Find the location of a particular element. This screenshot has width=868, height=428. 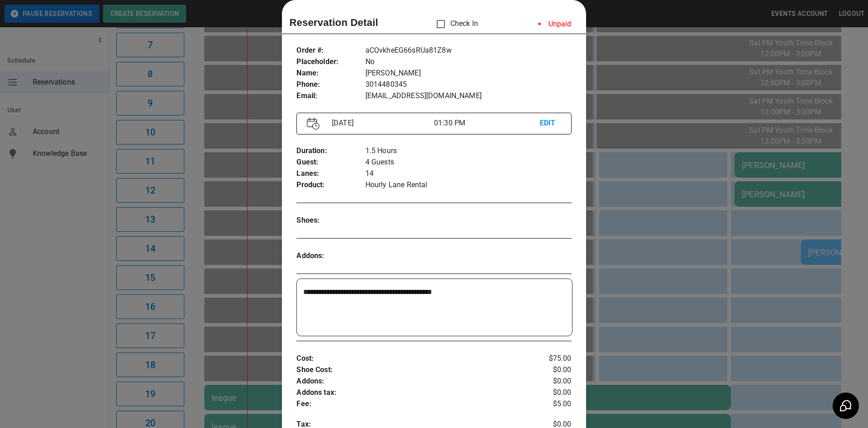

p: Reservation Detail is located at coordinates (334, 22).